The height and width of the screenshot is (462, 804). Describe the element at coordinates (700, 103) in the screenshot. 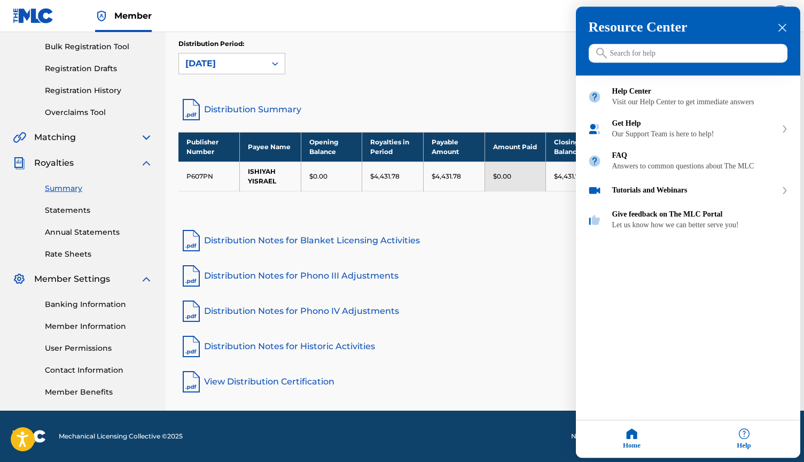

I see `div: Visit our Help Center to get immediate answers` at that location.